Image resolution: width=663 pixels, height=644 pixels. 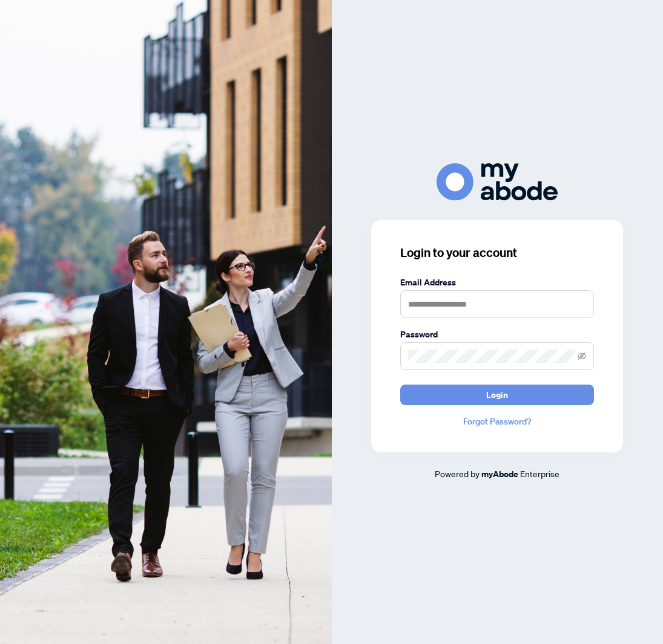 What do you see at coordinates (582, 357) in the screenshot?
I see `span: eye-invisible` at bounding box center [582, 357].